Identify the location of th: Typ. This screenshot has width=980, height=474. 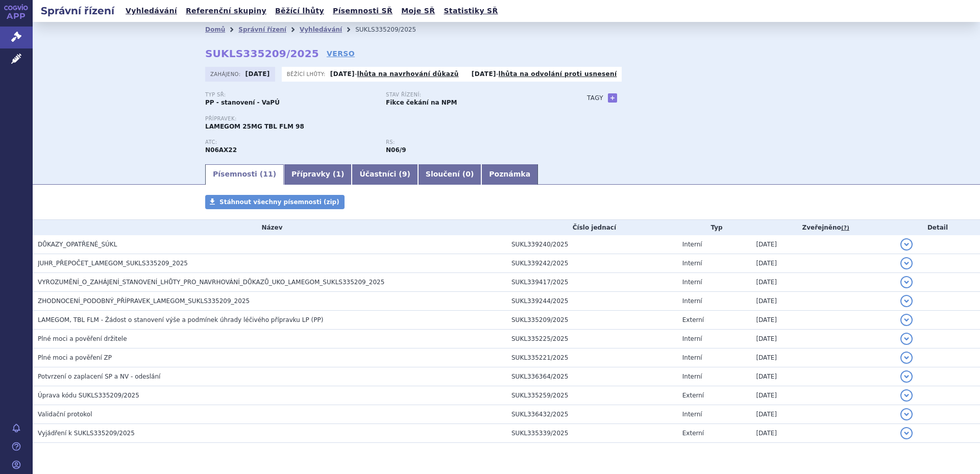
(714, 227).